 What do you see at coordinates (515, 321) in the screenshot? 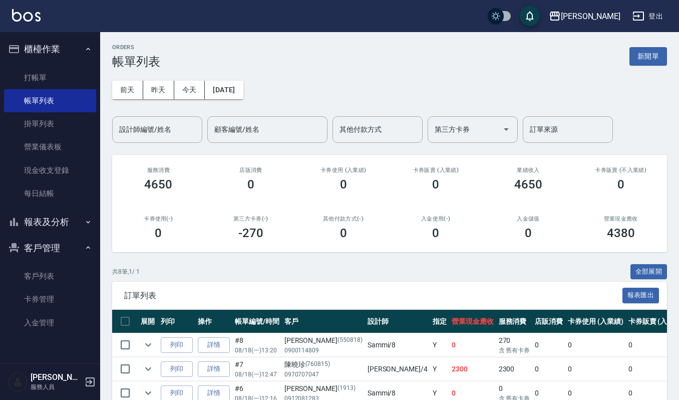
I see `th: 服務消費` at bounding box center [515, 321].